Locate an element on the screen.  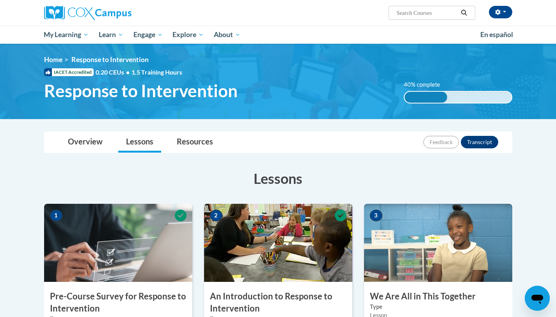
a: Overview is located at coordinates (85, 142).